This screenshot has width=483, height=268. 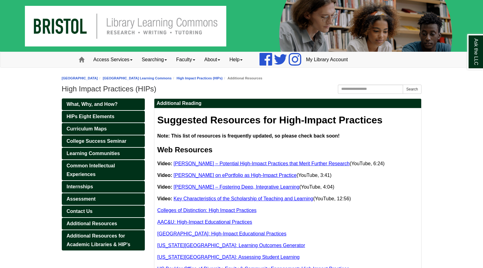 I want to click on span: (YouTube, 12:56), so click(x=261, y=198).